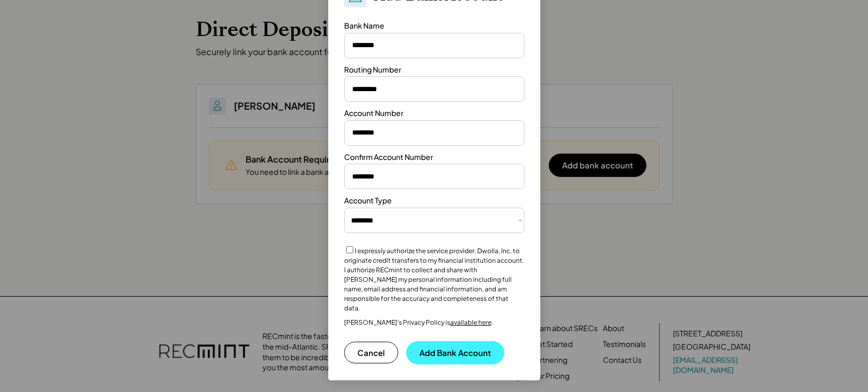 This screenshot has height=392, width=868. Describe the element at coordinates (374, 113) in the screenshot. I see `div: Account Number` at that location.